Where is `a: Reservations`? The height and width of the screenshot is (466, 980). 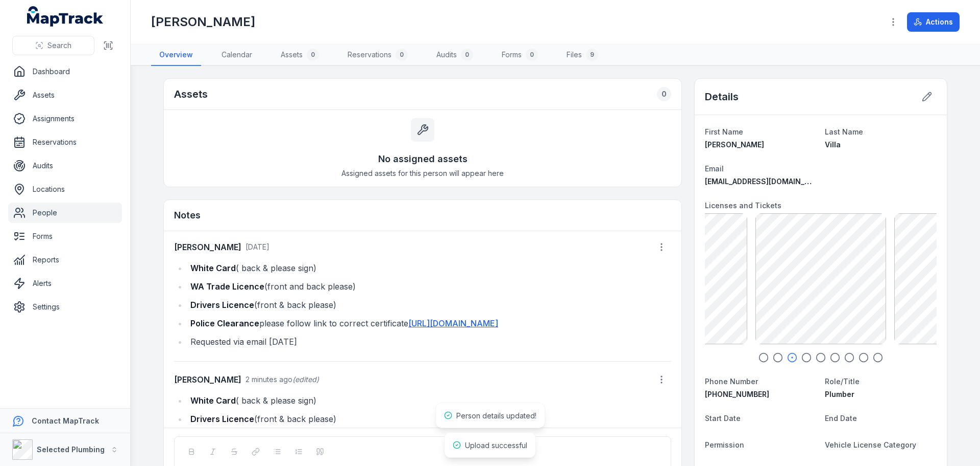 a: Reservations is located at coordinates (65, 142).